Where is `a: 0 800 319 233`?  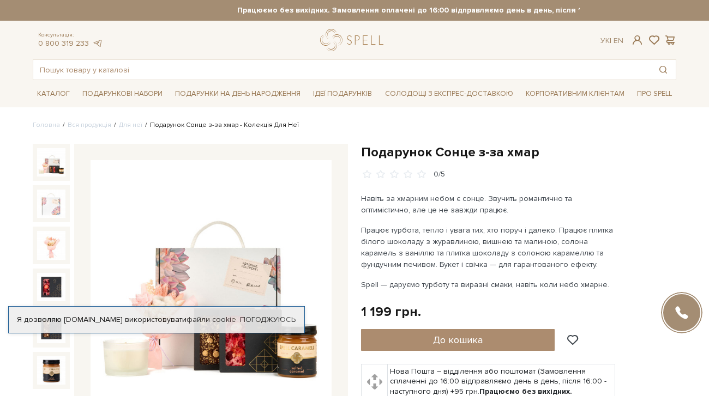 a: 0 800 319 233 is located at coordinates (63, 43).